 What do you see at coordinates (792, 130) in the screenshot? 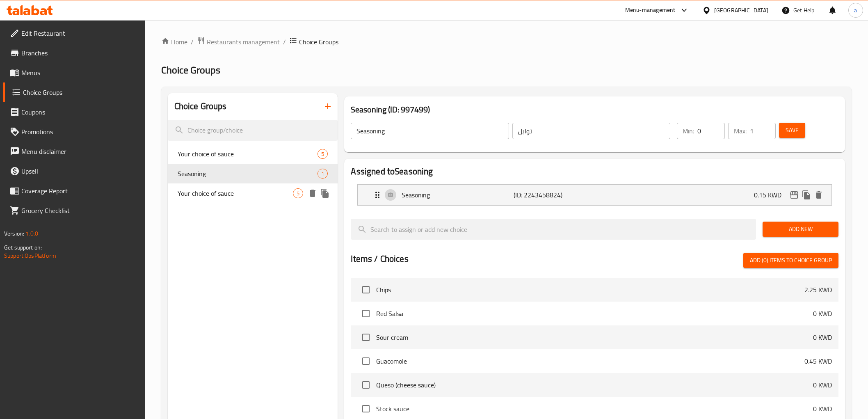
I see `button: Save` at bounding box center [792, 130].